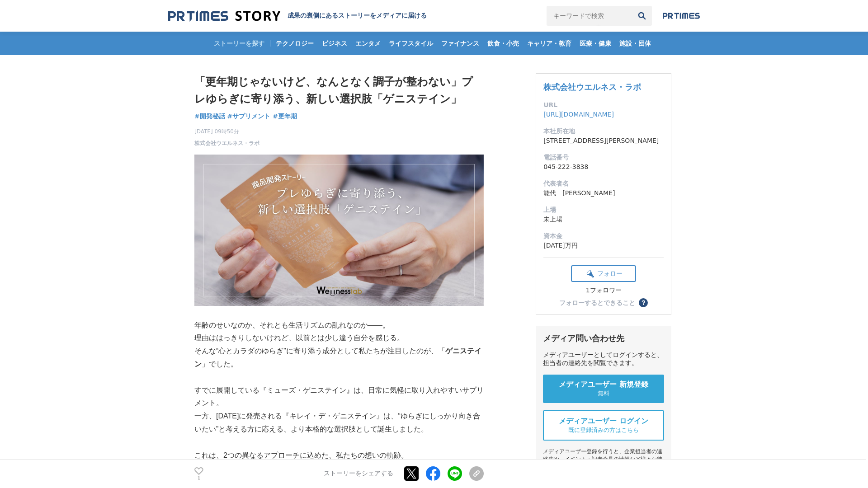 This screenshot has height=488, width=868. I want to click on span: #更年期, so click(285, 116).